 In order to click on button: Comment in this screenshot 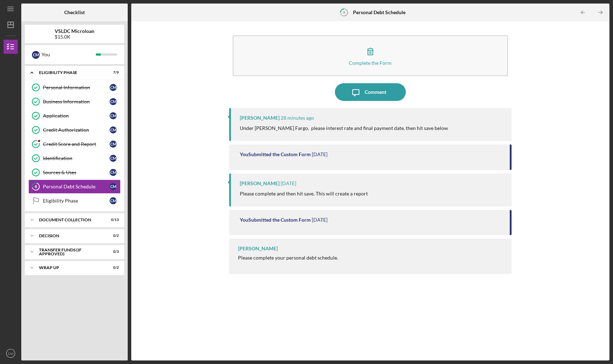, I will do `click(370, 92)`.